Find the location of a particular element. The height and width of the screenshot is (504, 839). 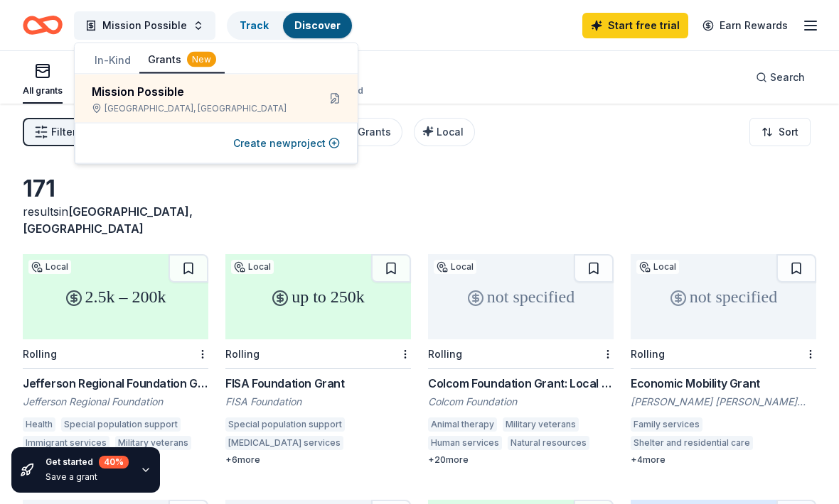

div: Save a grant is located at coordinates (87, 477).